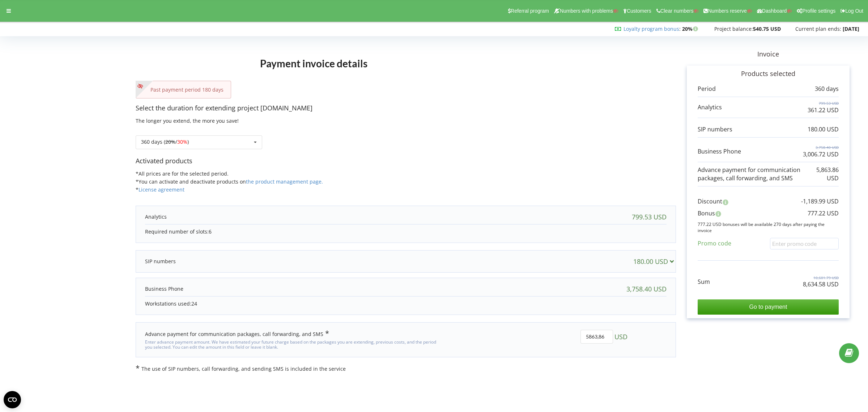  What do you see at coordinates (823, 103) in the screenshot?
I see `p: 799.53 USD` at bounding box center [823, 103].